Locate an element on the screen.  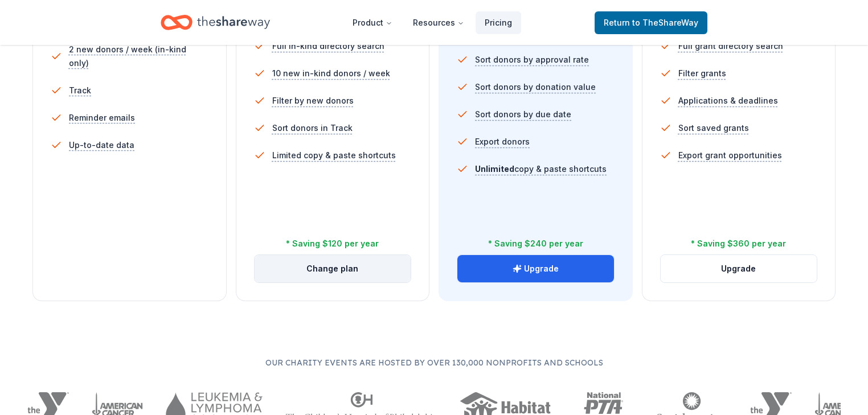
span: Filter by new donors is located at coordinates (312, 101).